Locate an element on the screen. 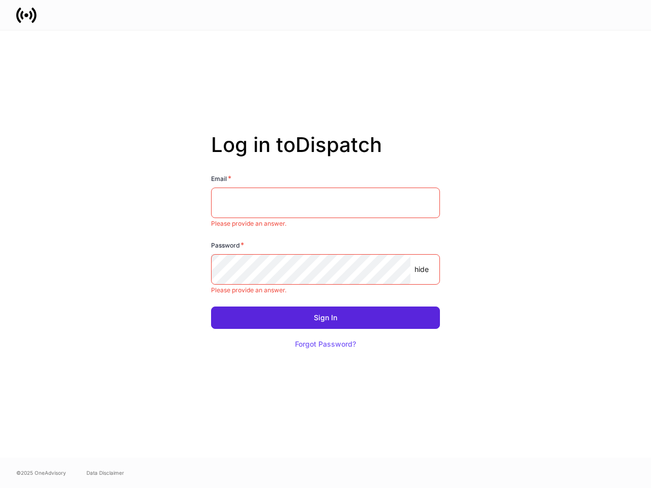 The image size is (651, 488). h2: Log in to Dispatch is located at coordinates (326, 153).